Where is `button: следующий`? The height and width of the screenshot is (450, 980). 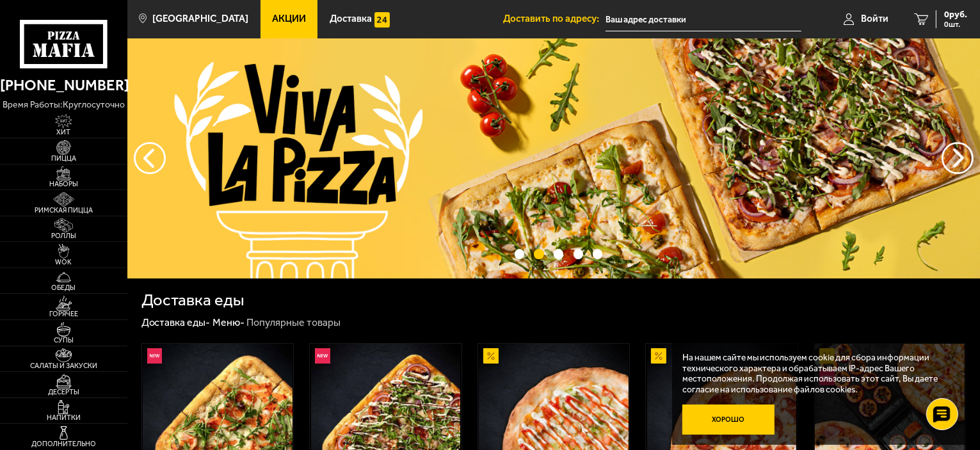
button: следующий is located at coordinates (150, 158).